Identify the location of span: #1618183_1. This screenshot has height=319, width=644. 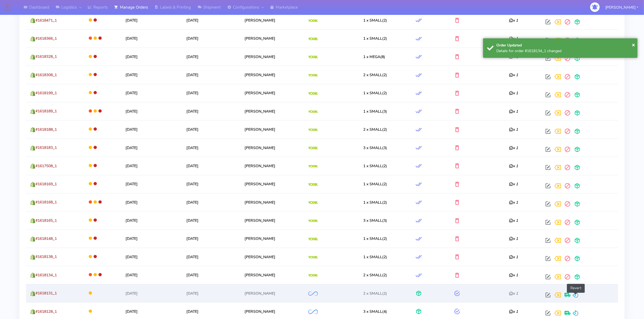
(46, 148).